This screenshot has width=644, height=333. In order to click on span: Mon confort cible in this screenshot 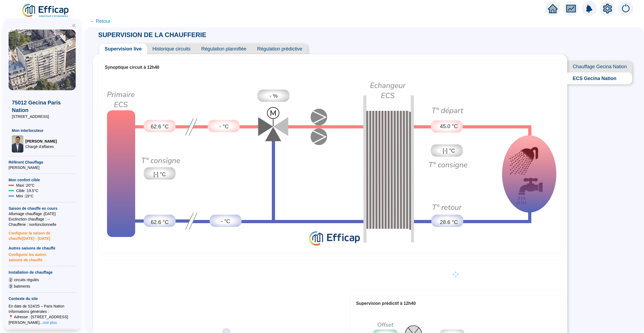, I will do `click(42, 180)`.